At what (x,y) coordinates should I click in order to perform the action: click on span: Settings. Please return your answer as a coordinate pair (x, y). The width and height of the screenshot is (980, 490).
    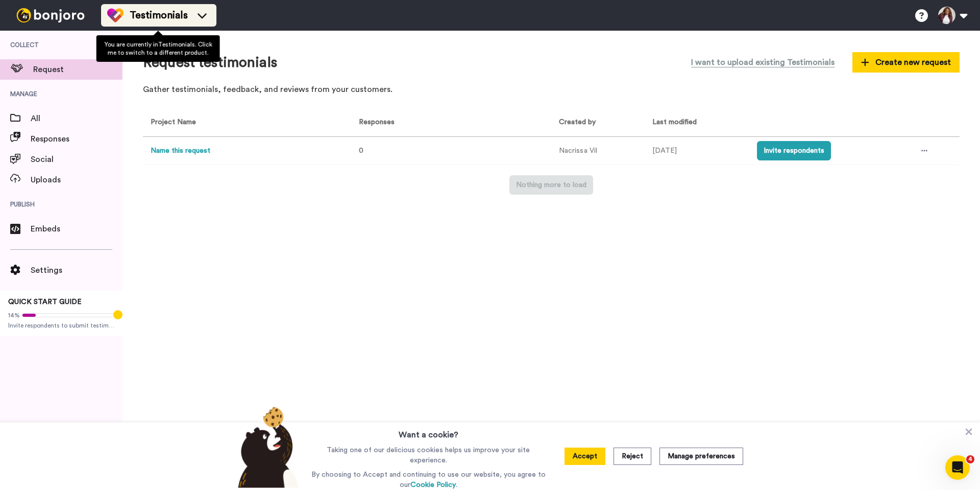
    Looking at the image, I should click on (76, 270).